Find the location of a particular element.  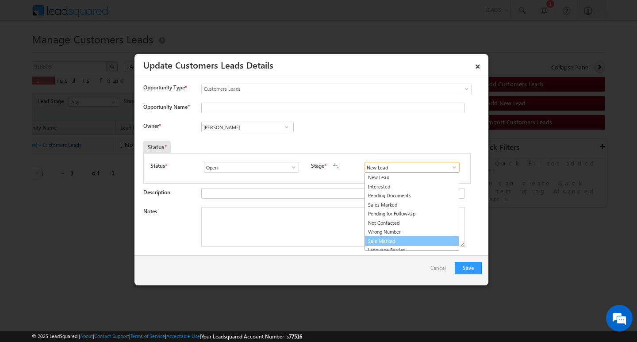

span: © 2025 LeadSquared | | | | | is located at coordinates (167, 336).